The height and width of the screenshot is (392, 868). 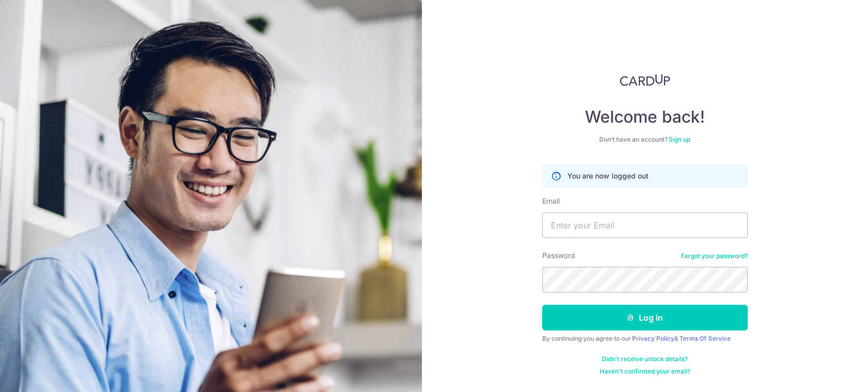 I want to click on a: Forgot your password?, so click(x=714, y=256).